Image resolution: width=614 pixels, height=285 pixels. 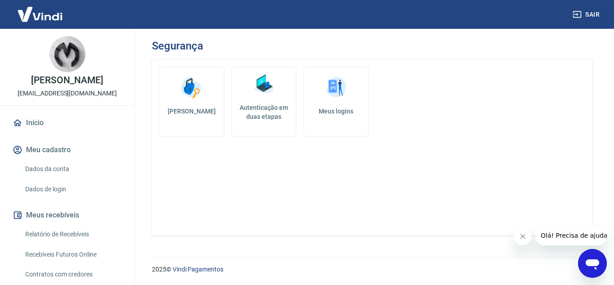 What do you see at coordinates (72, 234) in the screenshot?
I see `a: Relatório de Recebíveis` at bounding box center [72, 234].